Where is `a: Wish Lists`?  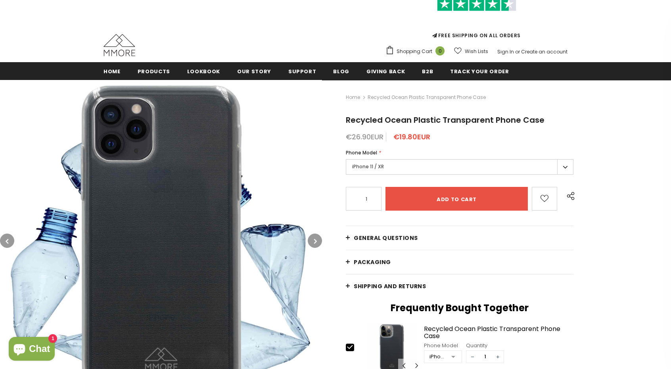
a: Wish Lists is located at coordinates (471, 51).